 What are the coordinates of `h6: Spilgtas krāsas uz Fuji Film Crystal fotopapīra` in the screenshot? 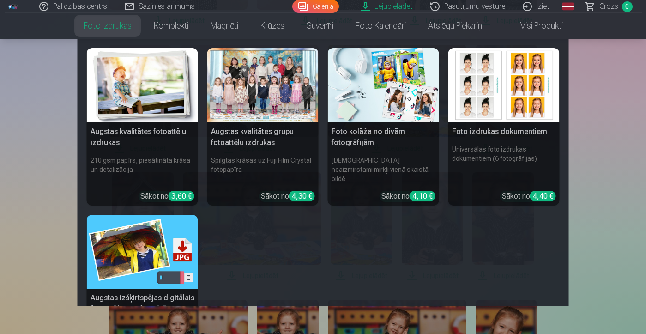 It's located at (263, 169).